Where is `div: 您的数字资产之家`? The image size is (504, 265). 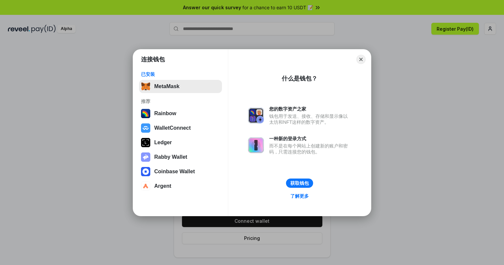
div: 您的数字资产之家 is located at coordinates (310, 109).